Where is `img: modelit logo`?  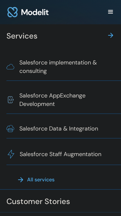 img: modelit logo is located at coordinates (28, 12).